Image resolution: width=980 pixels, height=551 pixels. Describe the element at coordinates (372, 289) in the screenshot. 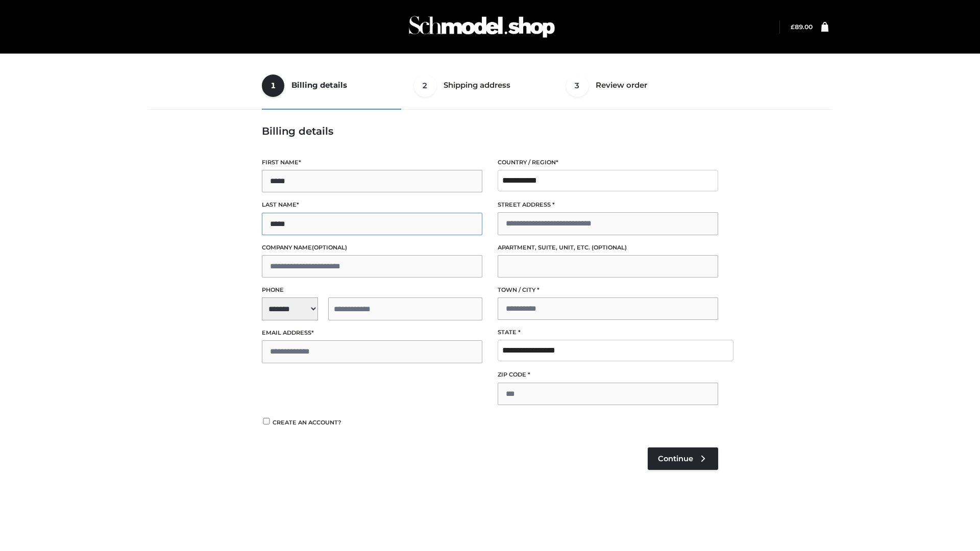

I see `label: Phone` at that location.